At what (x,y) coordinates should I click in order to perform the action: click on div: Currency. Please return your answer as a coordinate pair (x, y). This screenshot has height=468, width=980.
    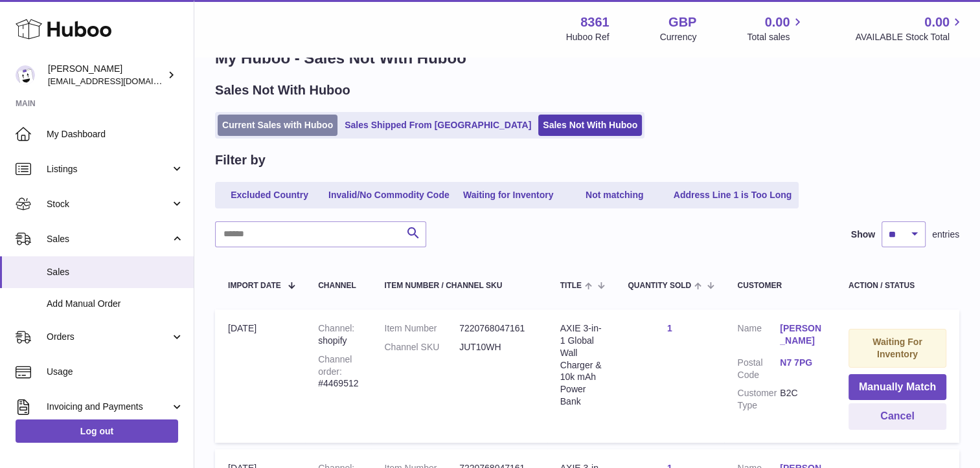
    Looking at the image, I should click on (678, 37).